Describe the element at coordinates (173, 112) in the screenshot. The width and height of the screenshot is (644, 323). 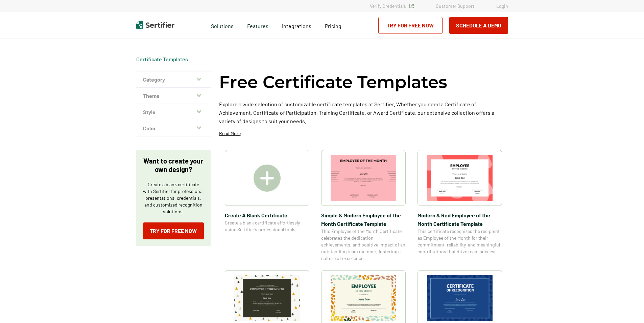
I see `button: Style` at that location.